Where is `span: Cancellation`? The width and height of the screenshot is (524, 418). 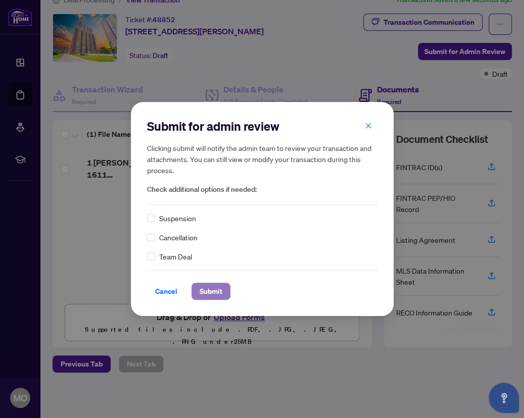
span: Cancellation is located at coordinates (178, 237).